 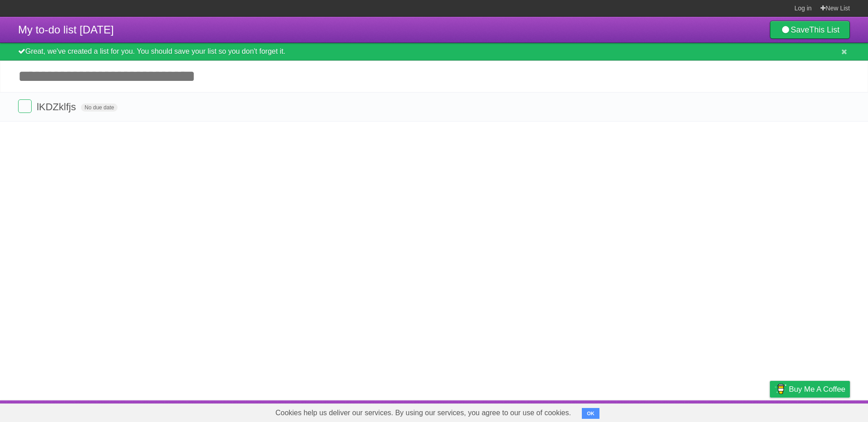 I want to click on img: Buy me a coffee, so click(x=781, y=389).